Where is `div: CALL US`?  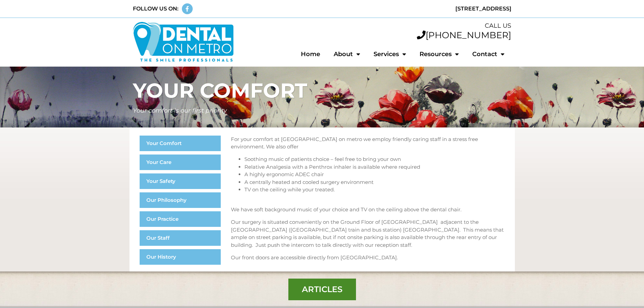
div: CALL US is located at coordinates (376, 26).